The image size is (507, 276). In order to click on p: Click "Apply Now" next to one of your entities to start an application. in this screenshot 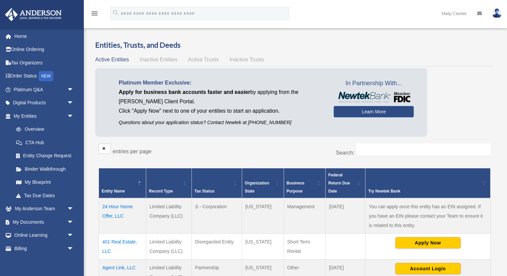, I will do `click(221, 111)`.